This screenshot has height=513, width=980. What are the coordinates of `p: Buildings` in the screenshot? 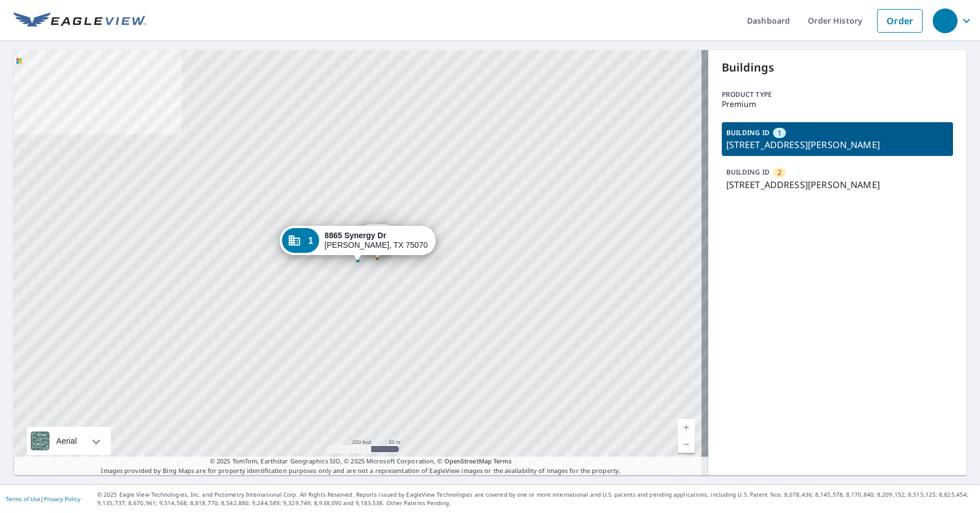 It's located at (838, 67).